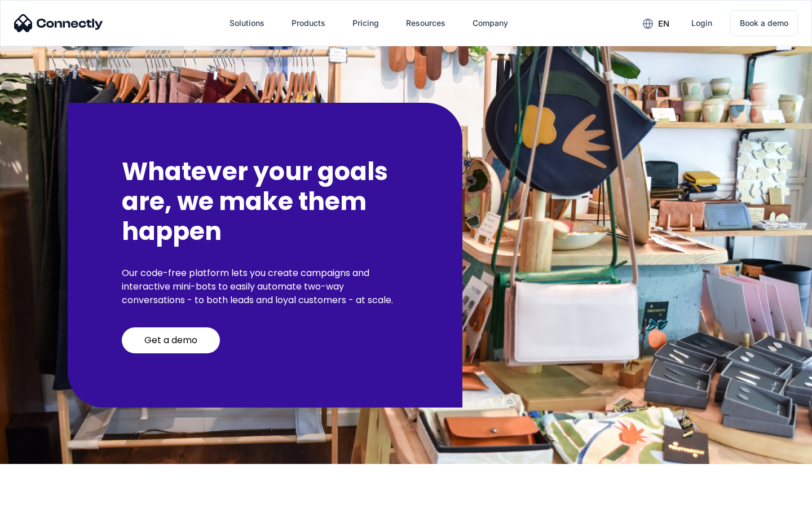 Image resolution: width=812 pixels, height=508 pixels. I want to click on div: en, so click(664, 24).